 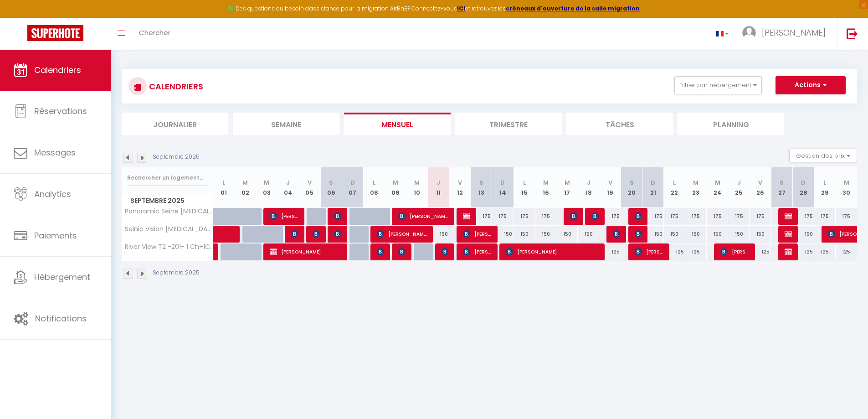 I want to click on input: Rechercher un logement..., so click(x=167, y=178).